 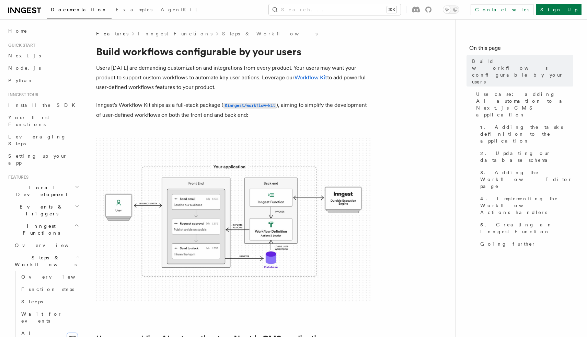 I want to click on a: Documentation, so click(x=79, y=11).